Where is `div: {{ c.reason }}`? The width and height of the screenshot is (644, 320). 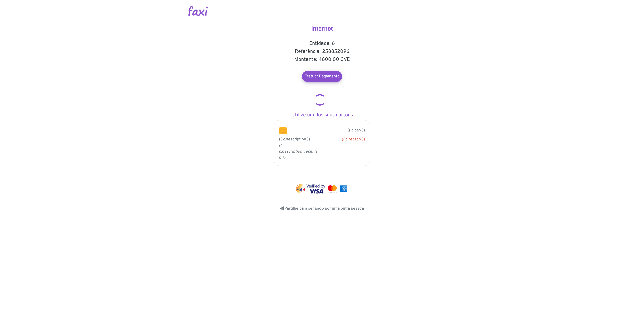 div: {{ c.reason }} is located at coordinates (346, 140).